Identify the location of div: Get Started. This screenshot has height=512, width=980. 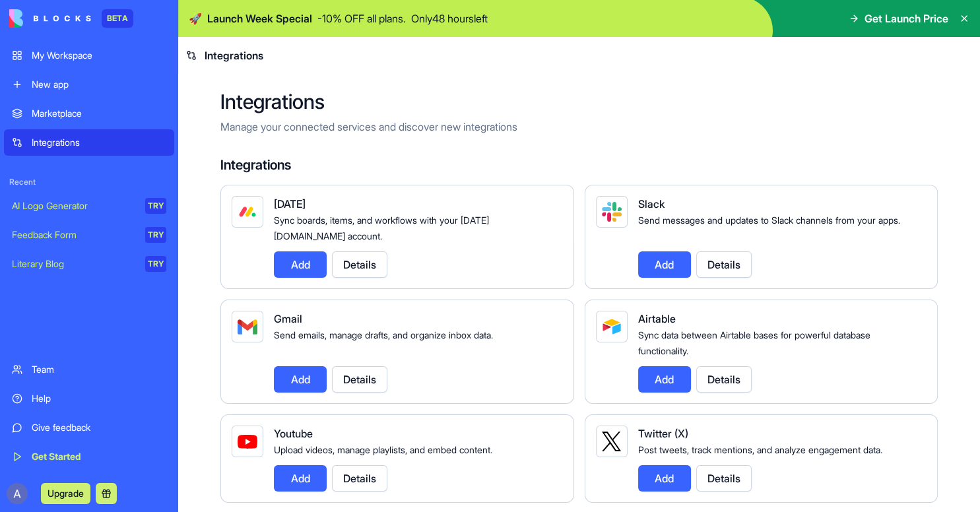
(99, 457).